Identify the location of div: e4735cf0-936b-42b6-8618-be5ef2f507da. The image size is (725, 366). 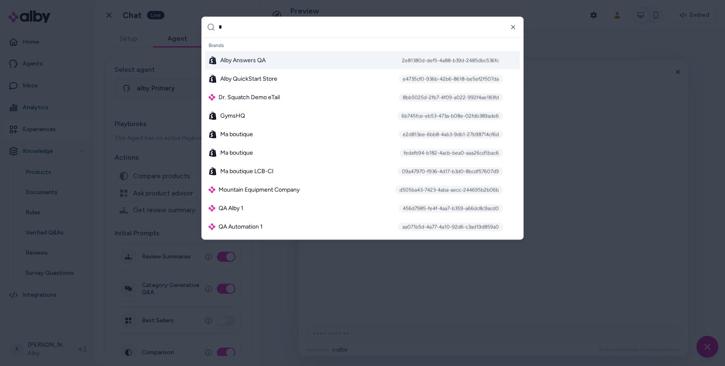
(451, 78).